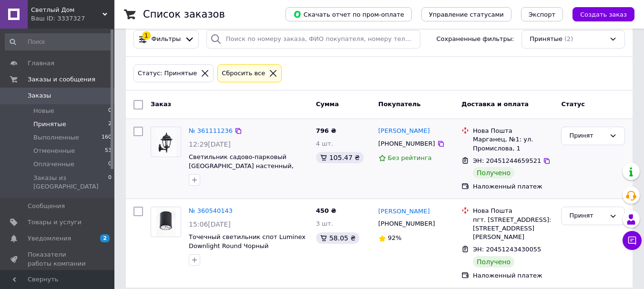  I want to click on span: Новые, so click(44, 111).